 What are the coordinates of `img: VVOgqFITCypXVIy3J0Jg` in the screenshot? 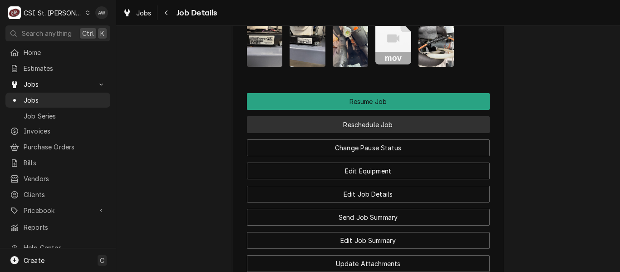 It's located at (265, 43).